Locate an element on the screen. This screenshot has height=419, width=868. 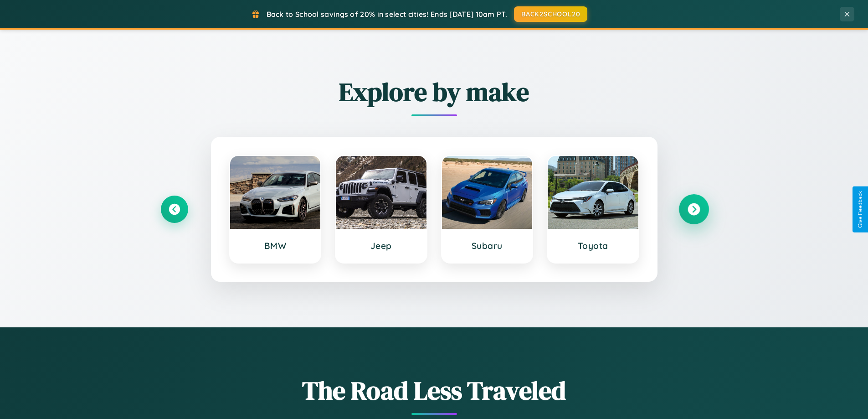
h3: Subaru is located at coordinates (487, 246).